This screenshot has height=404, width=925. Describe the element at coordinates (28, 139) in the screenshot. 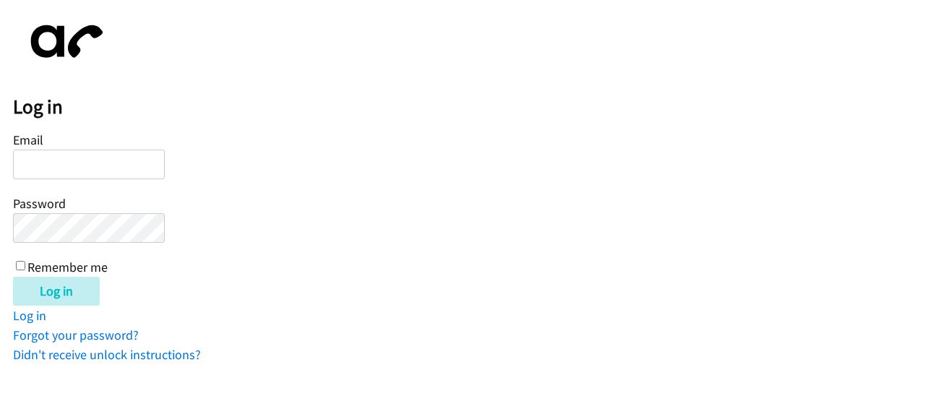

I see `label: Email` at that location.